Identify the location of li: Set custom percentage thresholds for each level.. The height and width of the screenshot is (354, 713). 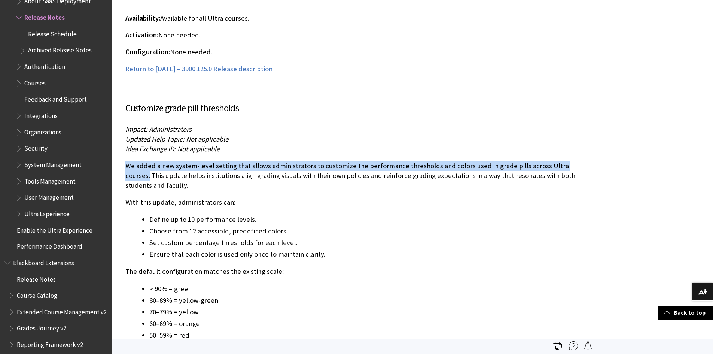
(369, 243).